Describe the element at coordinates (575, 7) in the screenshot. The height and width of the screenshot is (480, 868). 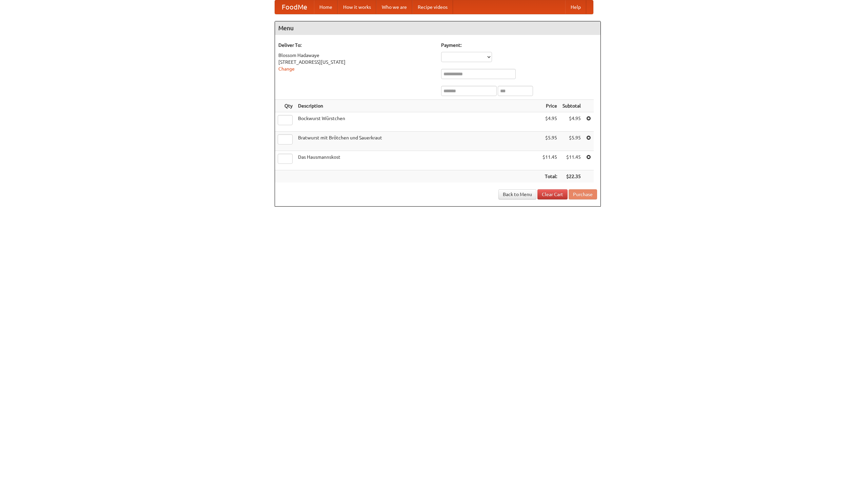
I see `a: Help` at that location.